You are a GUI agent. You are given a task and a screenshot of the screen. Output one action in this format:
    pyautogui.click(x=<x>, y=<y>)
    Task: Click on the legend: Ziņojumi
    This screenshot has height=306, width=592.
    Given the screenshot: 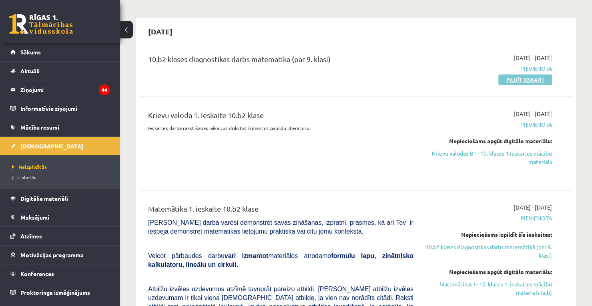 What is the action you would take?
    pyautogui.click(x=65, y=90)
    